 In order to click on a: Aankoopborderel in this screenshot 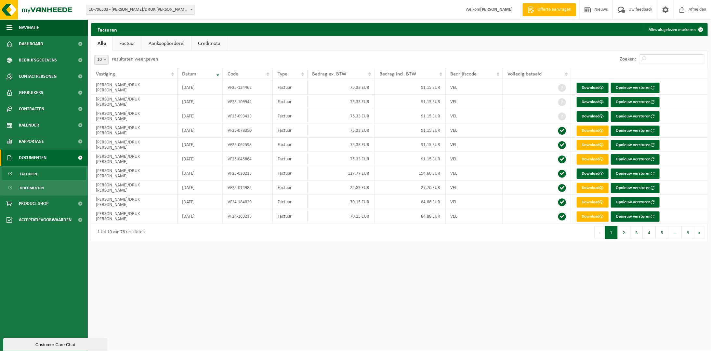, I will do `click(167, 44)`.